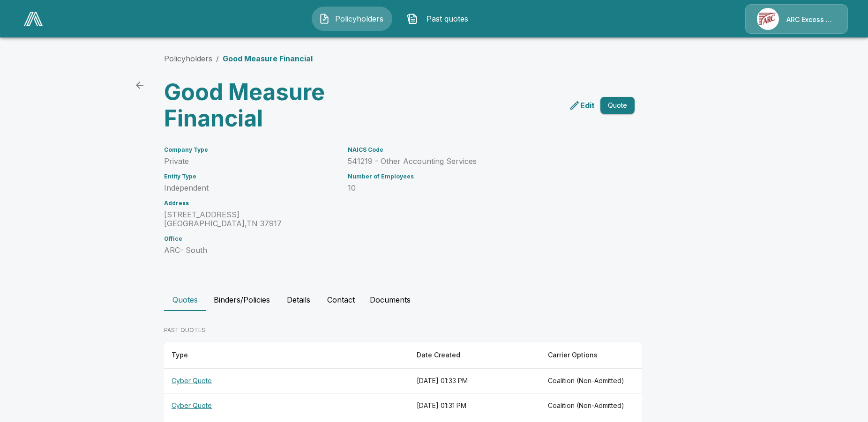  What do you see at coordinates (250, 250) in the screenshot?
I see `p: ARC- South` at bounding box center [250, 250].